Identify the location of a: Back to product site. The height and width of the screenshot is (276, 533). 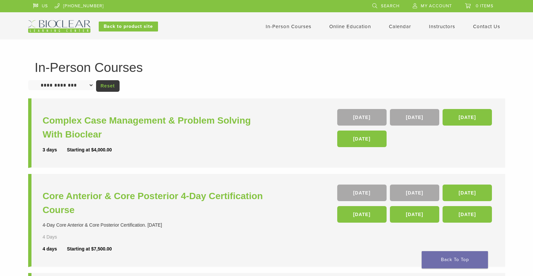
(128, 27).